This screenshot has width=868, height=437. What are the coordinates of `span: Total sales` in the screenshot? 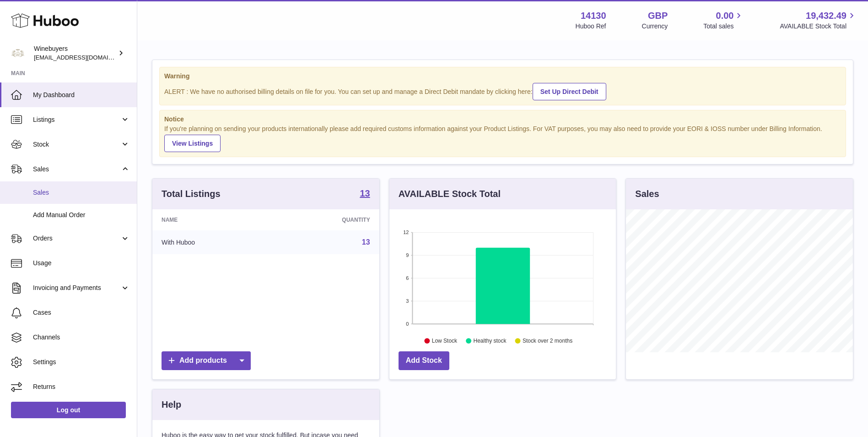 It's located at (723, 26).